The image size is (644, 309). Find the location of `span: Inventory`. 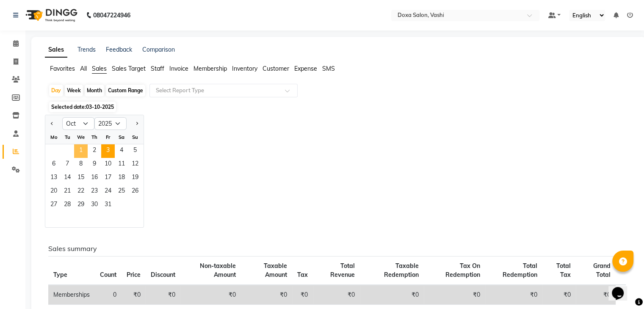

span: Inventory is located at coordinates (245, 68).